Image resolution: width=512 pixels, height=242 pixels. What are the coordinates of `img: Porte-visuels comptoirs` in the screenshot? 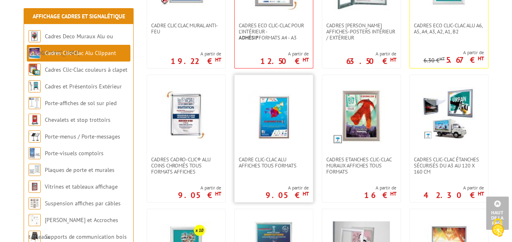 It's located at (35, 153).